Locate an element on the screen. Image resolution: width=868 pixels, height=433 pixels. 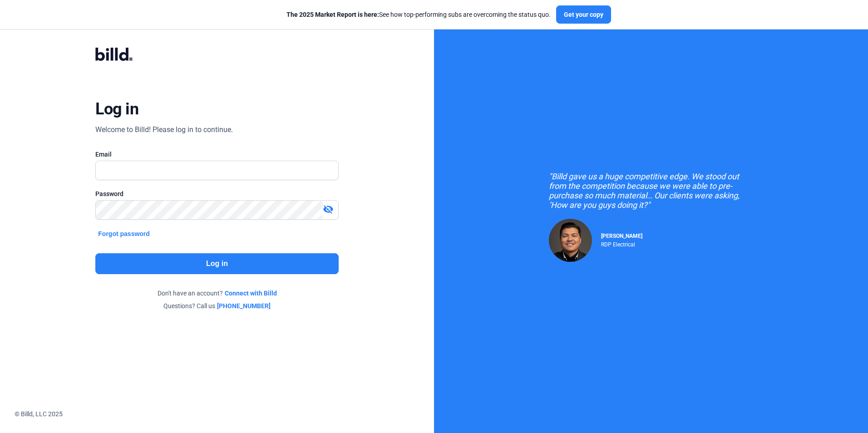
img: Raul Pacheco is located at coordinates (570, 240).